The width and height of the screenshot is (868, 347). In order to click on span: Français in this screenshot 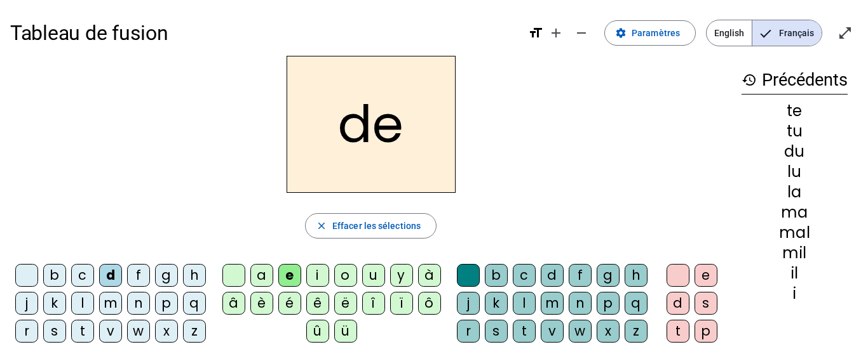, I will do `click(787, 33)`.